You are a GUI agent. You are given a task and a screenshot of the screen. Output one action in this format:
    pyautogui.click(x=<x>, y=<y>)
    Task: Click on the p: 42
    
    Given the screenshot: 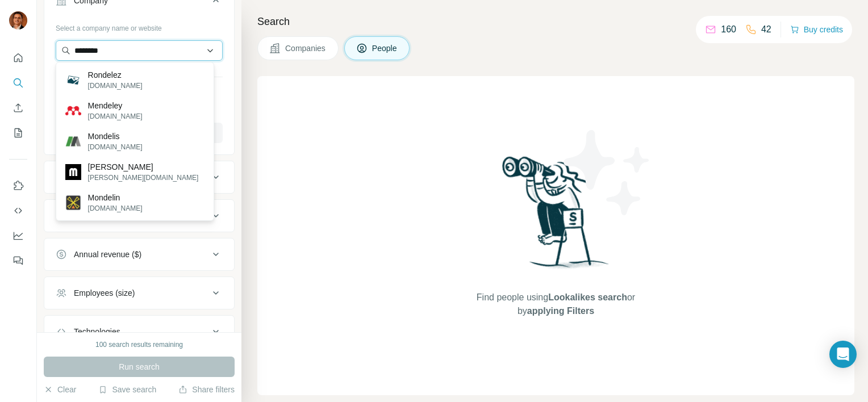 What is the action you would take?
    pyautogui.click(x=766, y=29)
    